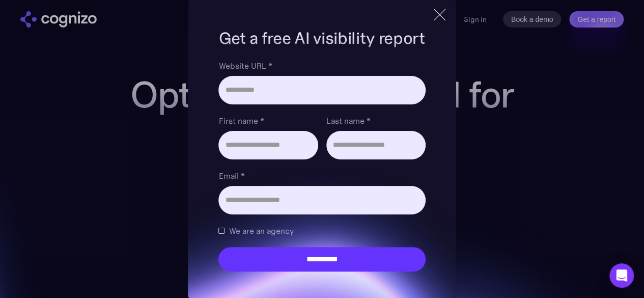 This screenshot has width=644, height=298. Describe the element at coordinates (322, 165) in the screenshot. I see `form: Brand Report Form` at that location.